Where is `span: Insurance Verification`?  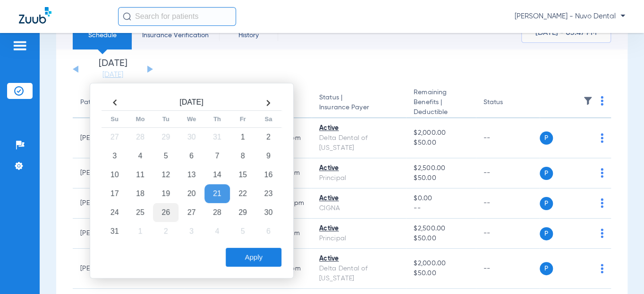
span: Insurance Verification is located at coordinates (175, 36).